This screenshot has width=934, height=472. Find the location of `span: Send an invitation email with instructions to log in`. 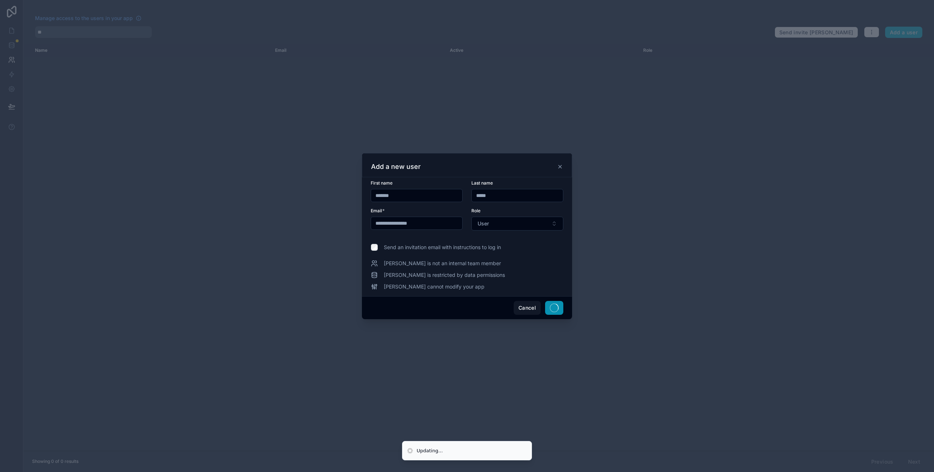

span: Send an invitation email with instructions to log in is located at coordinates (442, 247).